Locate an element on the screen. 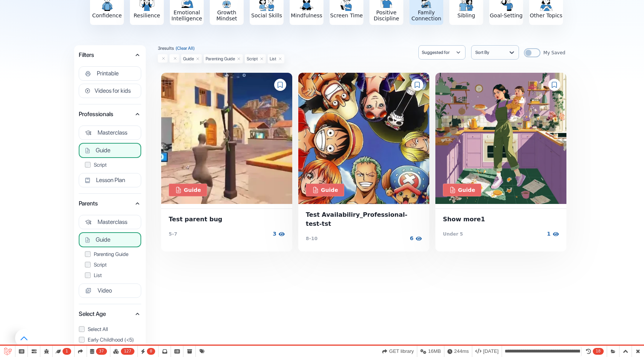 Image resolution: width=644 pixels, height=357 pixels. button: Select Age is located at coordinates (110, 314).